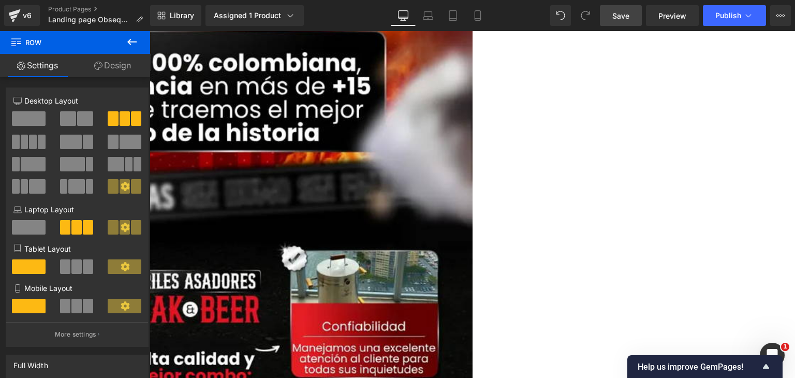  What do you see at coordinates (31, 362) in the screenshot?
I see `div: Full Width` at bounding box center [31, 362].